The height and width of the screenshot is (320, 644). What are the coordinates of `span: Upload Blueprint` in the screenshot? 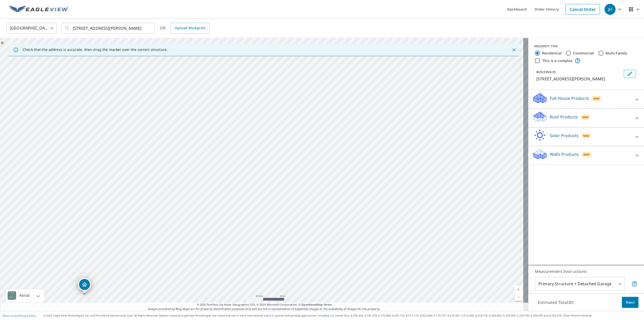 It's located at (190, 28).